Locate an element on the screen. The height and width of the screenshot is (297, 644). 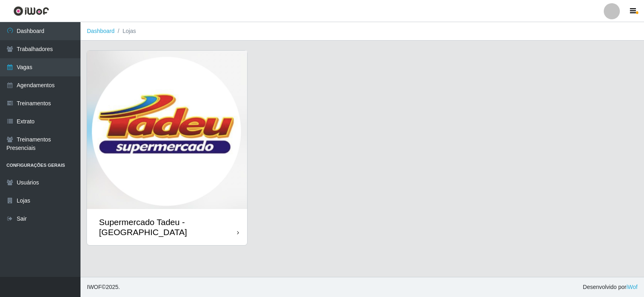
a: Dashboard is located at coordinates (100, 31).